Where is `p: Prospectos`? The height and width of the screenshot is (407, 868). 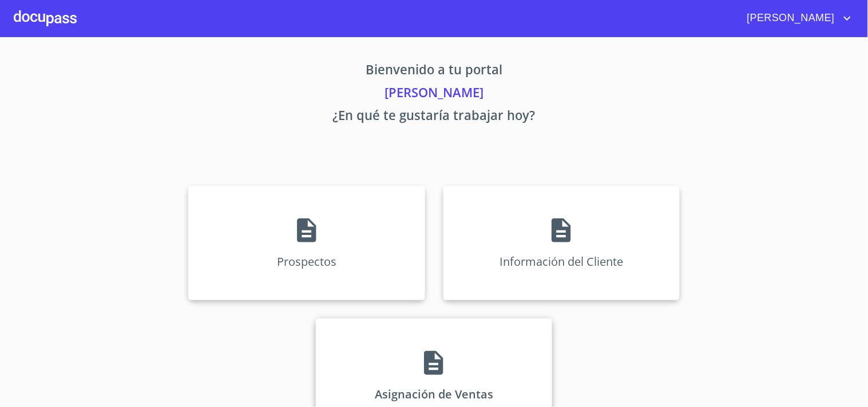 p: Prospectos is located at coordinates (306, 261).